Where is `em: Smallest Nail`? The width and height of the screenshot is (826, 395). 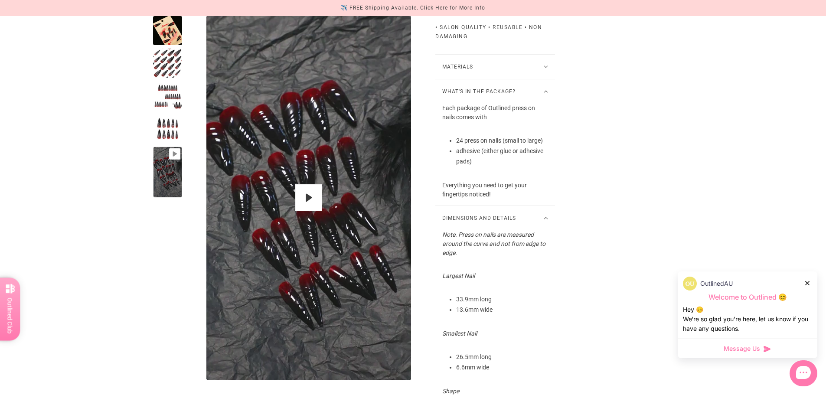
em: Smallest Nail is located at coordinates (459, 333).